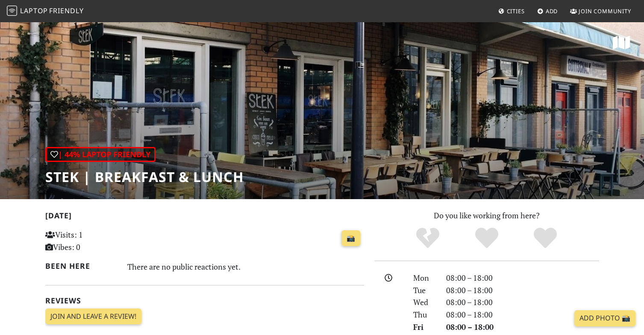  I want to click on span: Add, so click(551, 11).